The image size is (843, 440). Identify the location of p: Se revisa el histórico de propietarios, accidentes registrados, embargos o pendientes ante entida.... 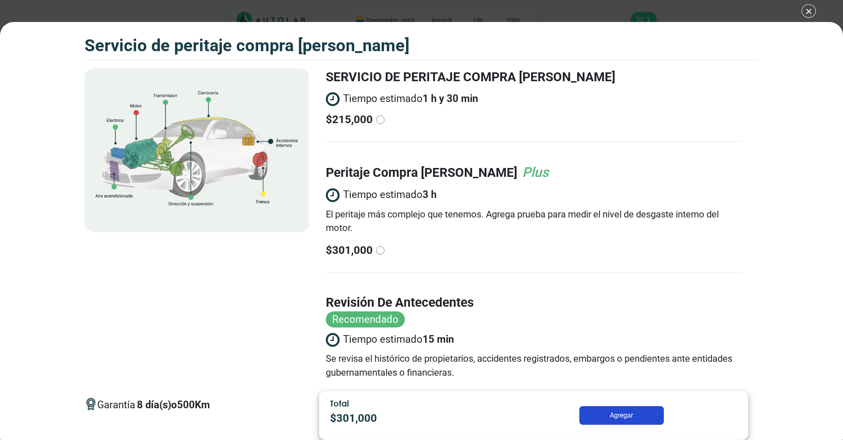
(534, 366).